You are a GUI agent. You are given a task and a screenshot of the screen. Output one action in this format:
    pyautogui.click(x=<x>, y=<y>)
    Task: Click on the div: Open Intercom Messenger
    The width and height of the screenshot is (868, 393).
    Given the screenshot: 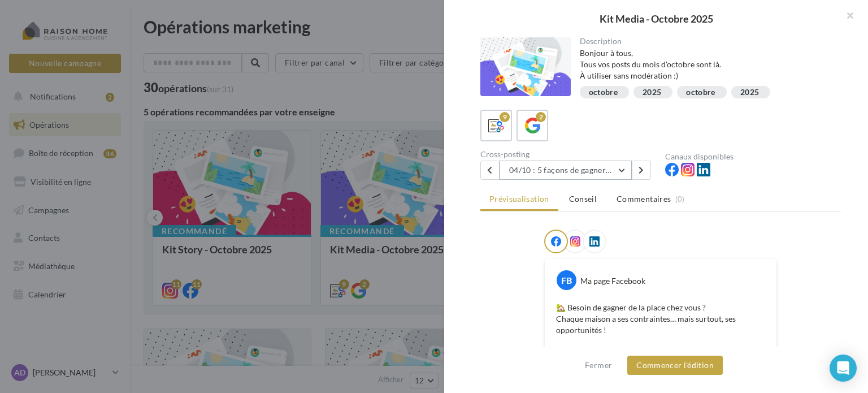 What is the action you would take?
    pyautogui.click(x=844, y=368)
    